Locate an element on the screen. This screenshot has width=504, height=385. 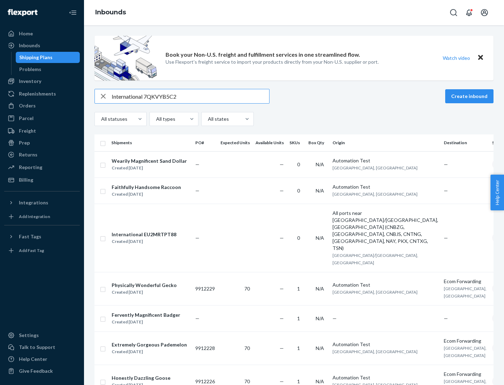
td: 9912228 is located at coordinates (205, 348).